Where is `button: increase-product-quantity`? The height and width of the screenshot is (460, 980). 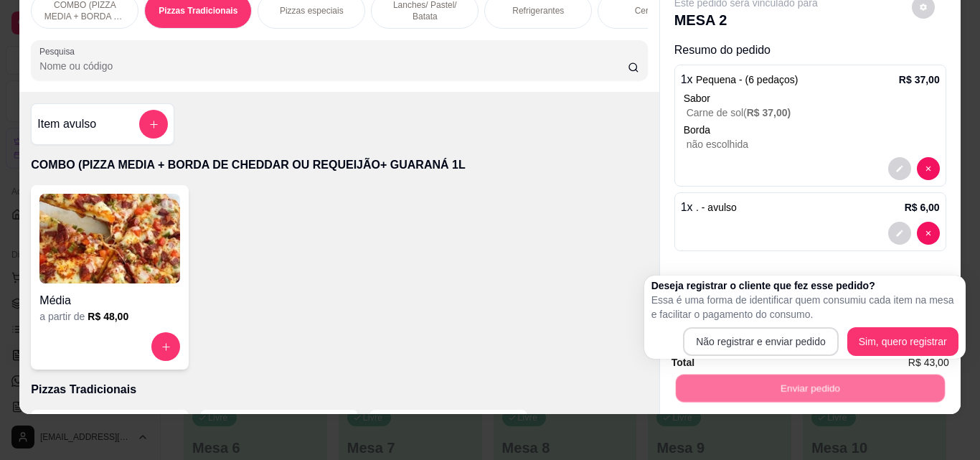
button: increase-product-quantity is located at coordinates (166, 347).